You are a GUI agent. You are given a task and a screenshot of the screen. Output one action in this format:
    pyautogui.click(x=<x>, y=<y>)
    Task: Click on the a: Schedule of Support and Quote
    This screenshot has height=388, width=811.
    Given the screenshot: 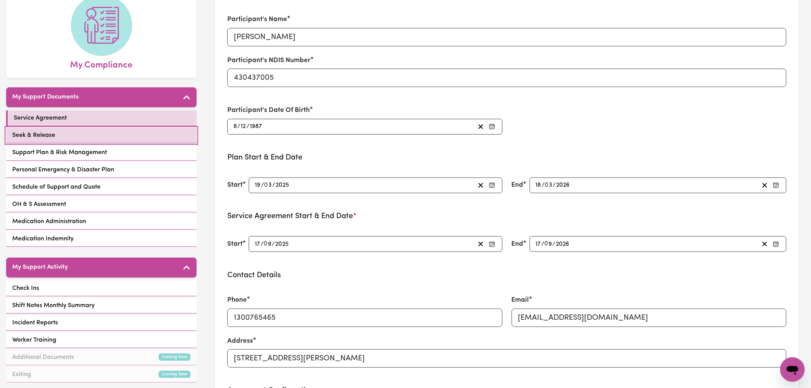 What is the action you would take?
    pyautogui.click(x=101, y=187)
    